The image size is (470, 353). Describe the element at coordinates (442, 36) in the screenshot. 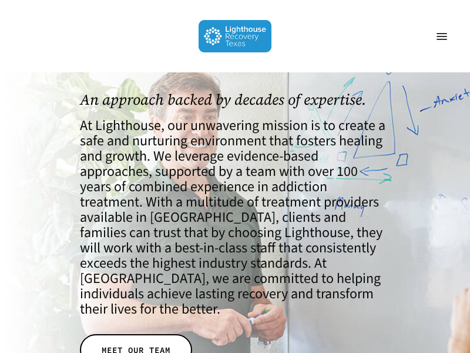

I see `a: Navigation Menu` at that location.